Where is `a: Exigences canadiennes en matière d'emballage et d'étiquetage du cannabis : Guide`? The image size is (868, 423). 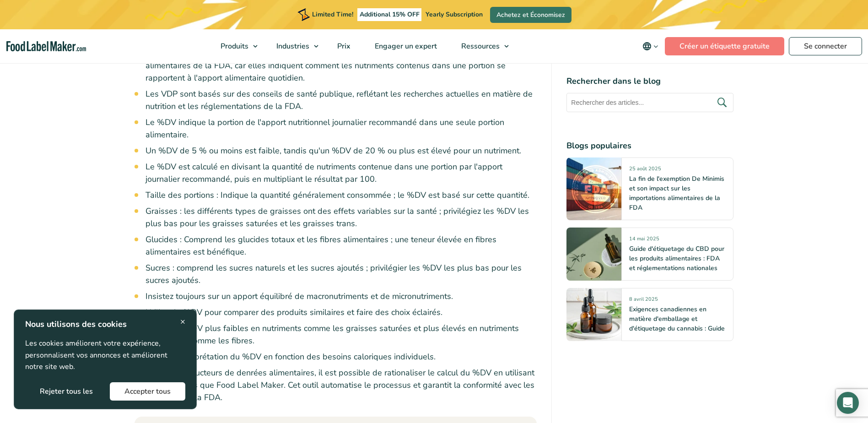
a: Exigences canadiennes en matière d'emballage et d'étiquetage du cannabis : Guide is located at coordinates (677, 319).